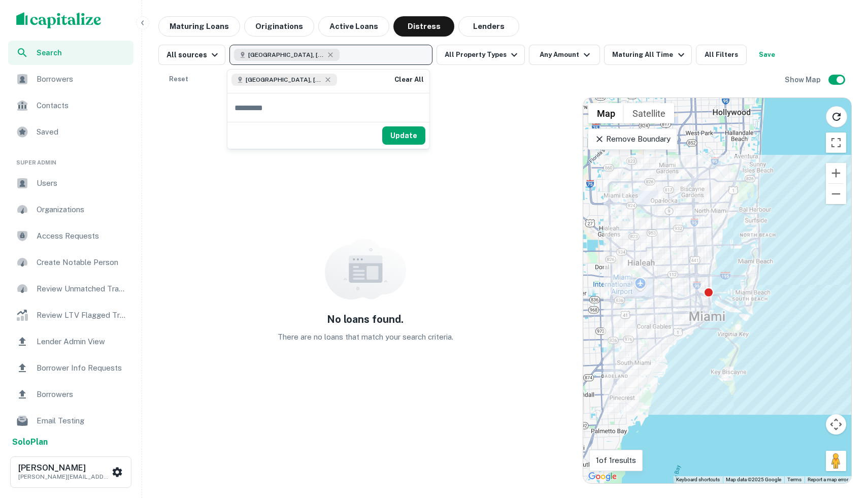  Describe the element at coordinates (366, 337) in the screenshot. I see `p: There are no loans that match your search criteria.` at that location.